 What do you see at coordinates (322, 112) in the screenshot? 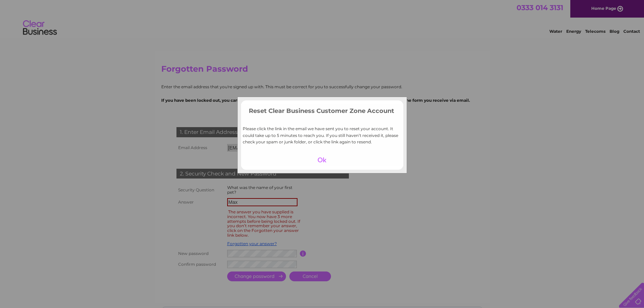
I see `h3: Reset Clear Business Customer Zone Account` at bounding box center [322, 112].